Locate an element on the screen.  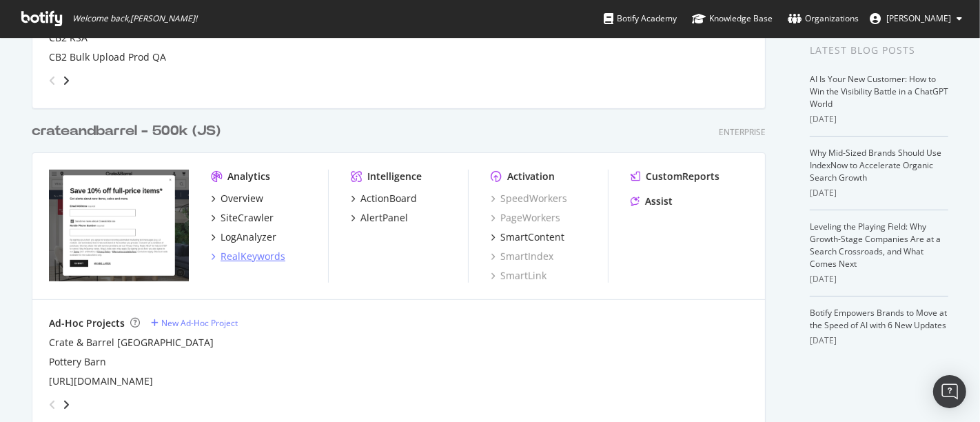
div: Open Intercom Messenger is located at coordinates (950, 391).